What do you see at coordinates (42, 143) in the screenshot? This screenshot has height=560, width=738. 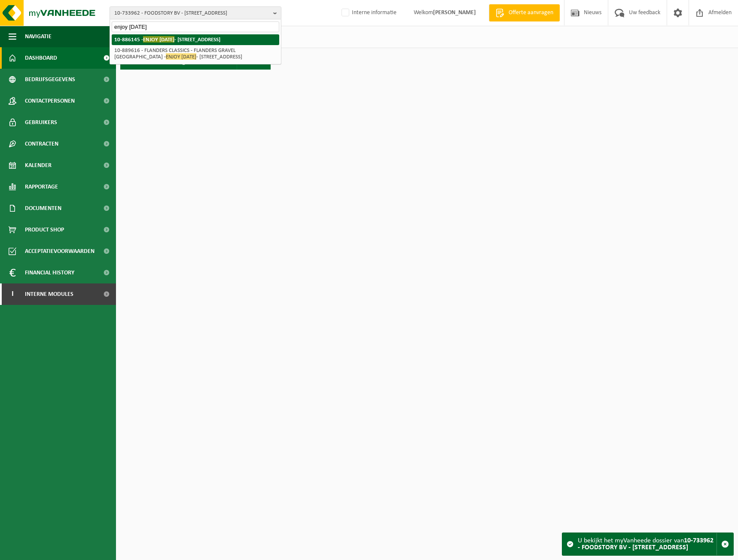 I see `span: Contracten` at bounding box center [42, 143].